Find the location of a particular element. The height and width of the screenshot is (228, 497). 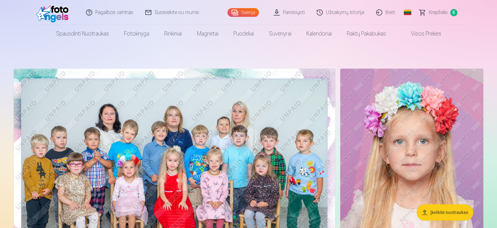

a: Raktų pakabukas is located at coordinates (366, 34).